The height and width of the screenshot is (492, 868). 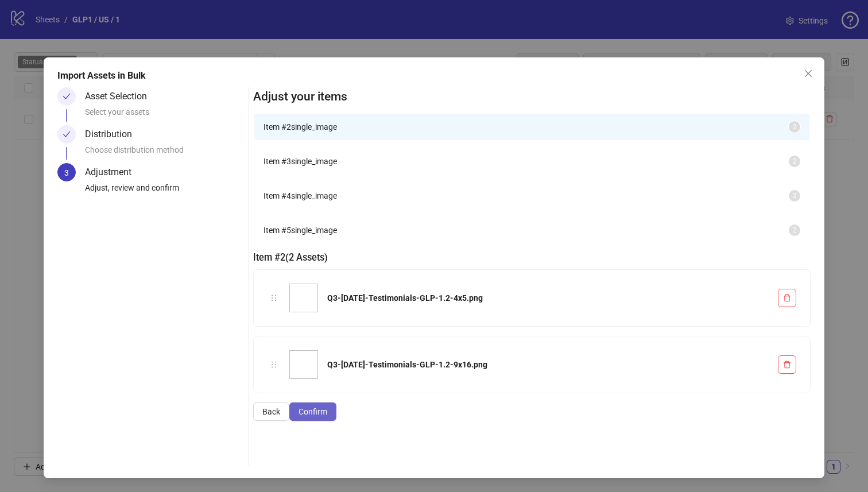 What do you see at coordinates (532, 97) in the screenshot?
I see `h2: Adjust your items` at bounding box center [532, 97].